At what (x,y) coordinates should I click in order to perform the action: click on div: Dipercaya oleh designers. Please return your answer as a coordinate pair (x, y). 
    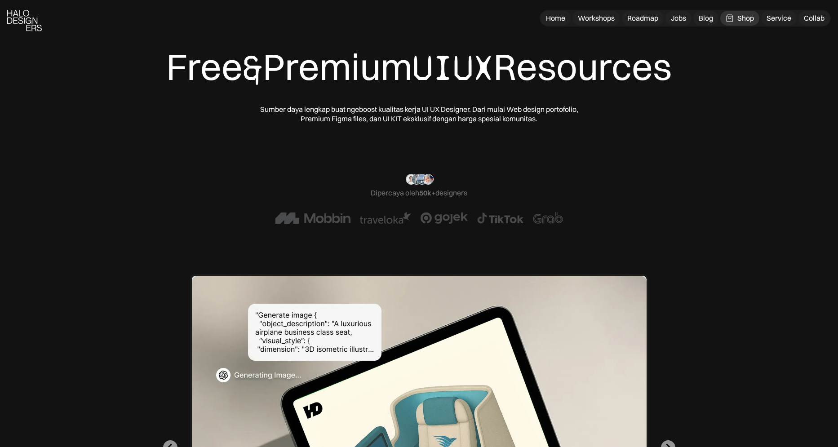
    Looking at the image, I should click on (419, 193).